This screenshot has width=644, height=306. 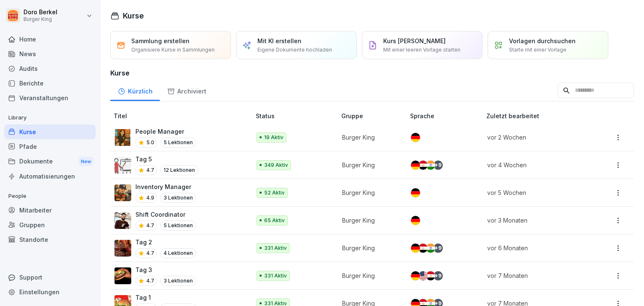 What do you see at coordinates (274, 137) in the screenshot?
I see `p: 19 Aktiv` at bounding box center [274, 137].